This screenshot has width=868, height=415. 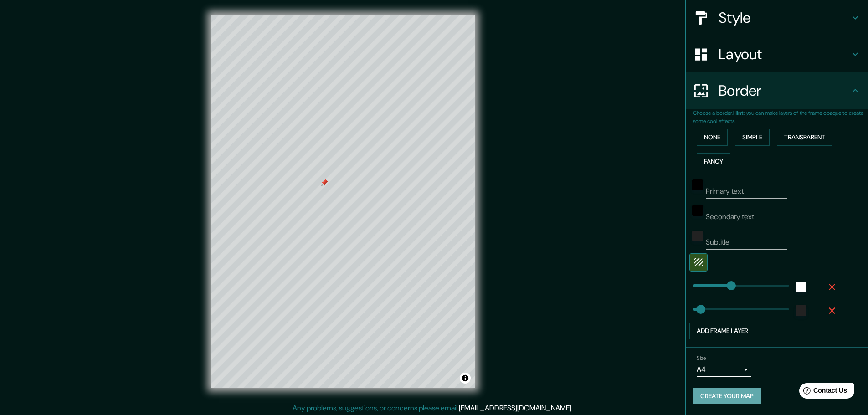 What do you see at coordinates (784, 17) in the screenshot?
I see `h4: Style` at bounding box center [784, 17].